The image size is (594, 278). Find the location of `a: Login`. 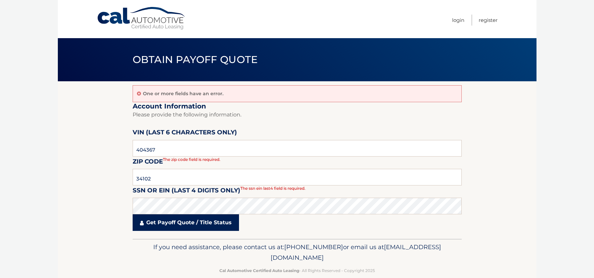

a: Login is located at coordinates (458, 20).